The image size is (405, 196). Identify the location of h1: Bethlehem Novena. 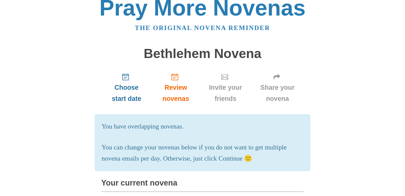
(202, 54).